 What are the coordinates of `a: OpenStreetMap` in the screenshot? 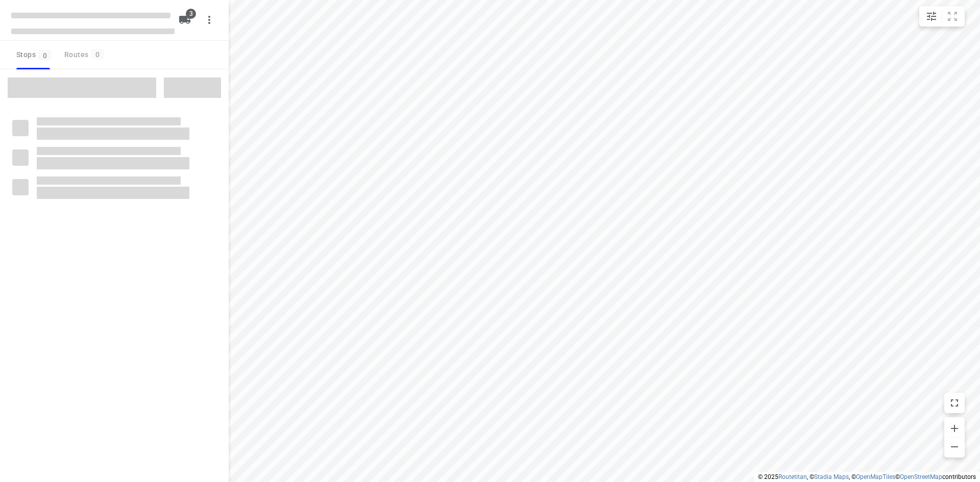 It's located at (921, 477).